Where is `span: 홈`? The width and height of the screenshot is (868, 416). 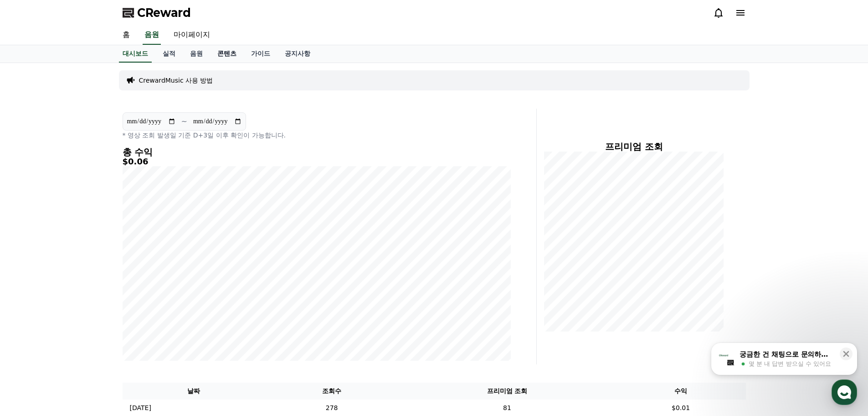
span: 홈 is located at coordinates (31, 307).